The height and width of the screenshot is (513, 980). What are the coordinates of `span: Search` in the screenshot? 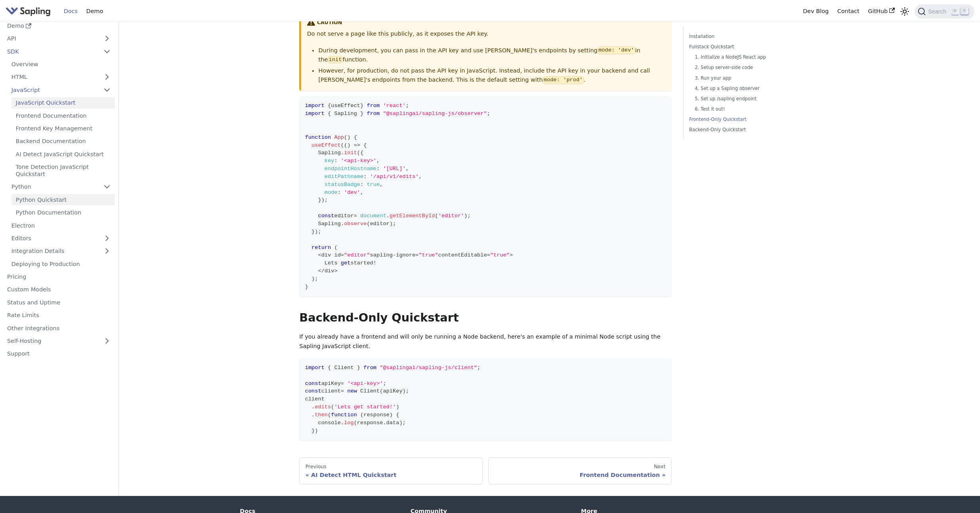 It's located at (939, 12).